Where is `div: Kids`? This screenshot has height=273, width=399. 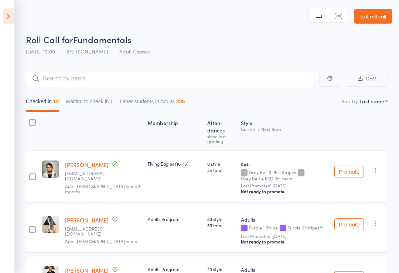
div: Kids is located at coordinates (284, 164).